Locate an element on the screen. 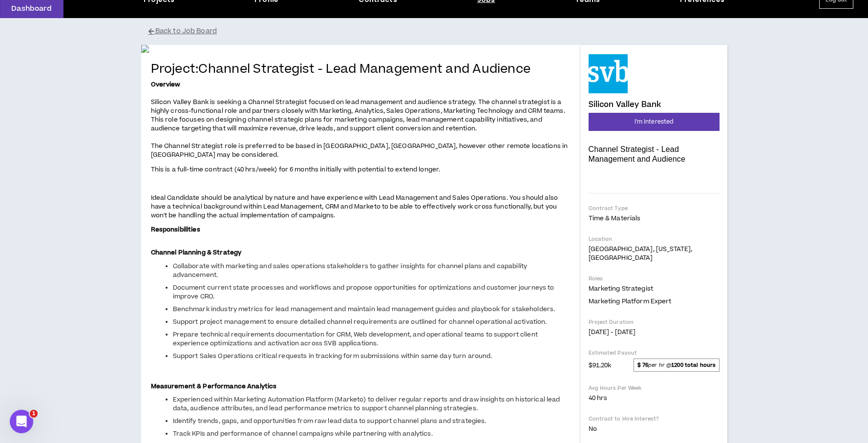  img: 2c4bzGYTxn4pg9irjoyJLv9wIflrcVizQQZ79dim.jpg is located at coordinates (361, 49).